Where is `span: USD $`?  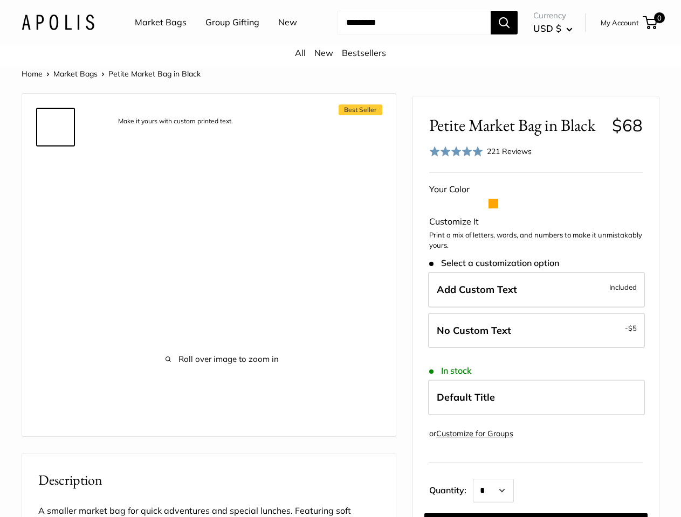 span: USD $ is located at coordinates (547, 28).